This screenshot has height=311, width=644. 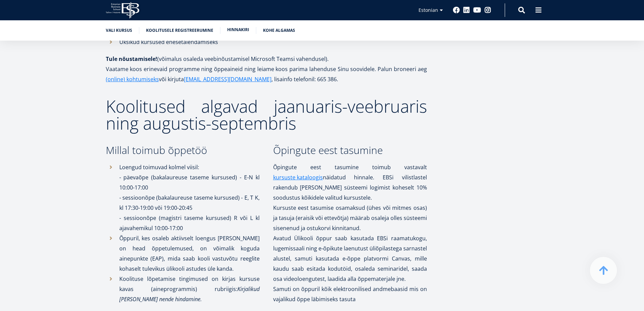 I want to click on p: Õpingute eest tasumine toimub vastavalt näidatud hinnale. EBSi vilistlastel rakendub [PERSON_NAME..., so click(x=350, y=233).